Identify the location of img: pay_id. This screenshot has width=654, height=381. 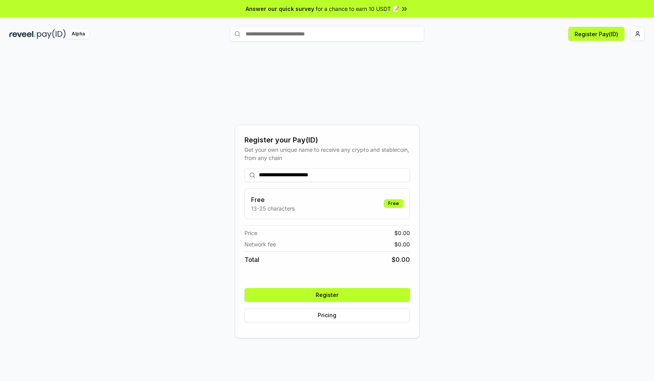
(51, 34).